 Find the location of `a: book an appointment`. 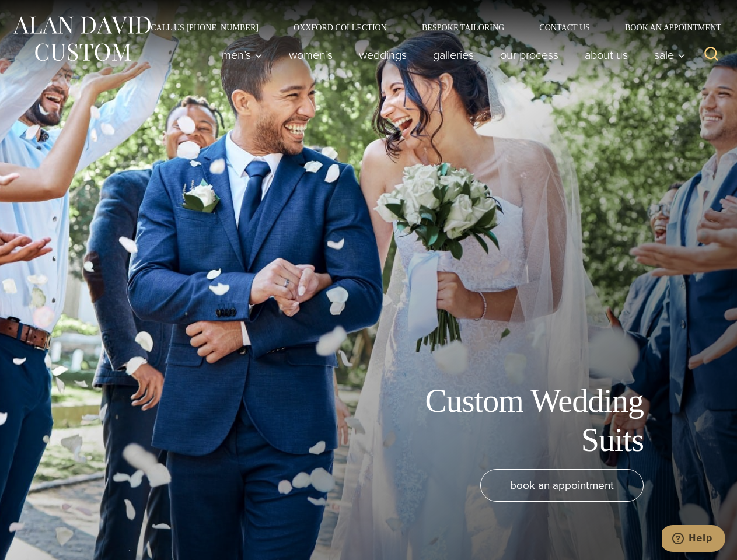

a: book an appointment is located at coordinates (562, 485).